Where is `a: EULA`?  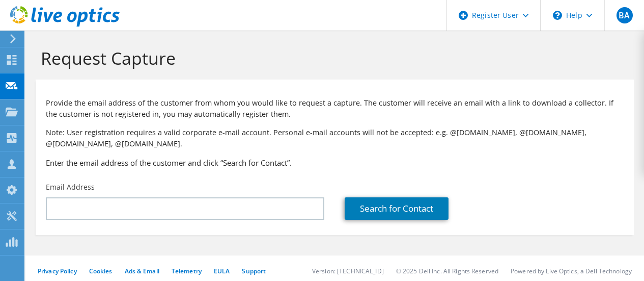
a: EULA is located at coordinates (221, 271).